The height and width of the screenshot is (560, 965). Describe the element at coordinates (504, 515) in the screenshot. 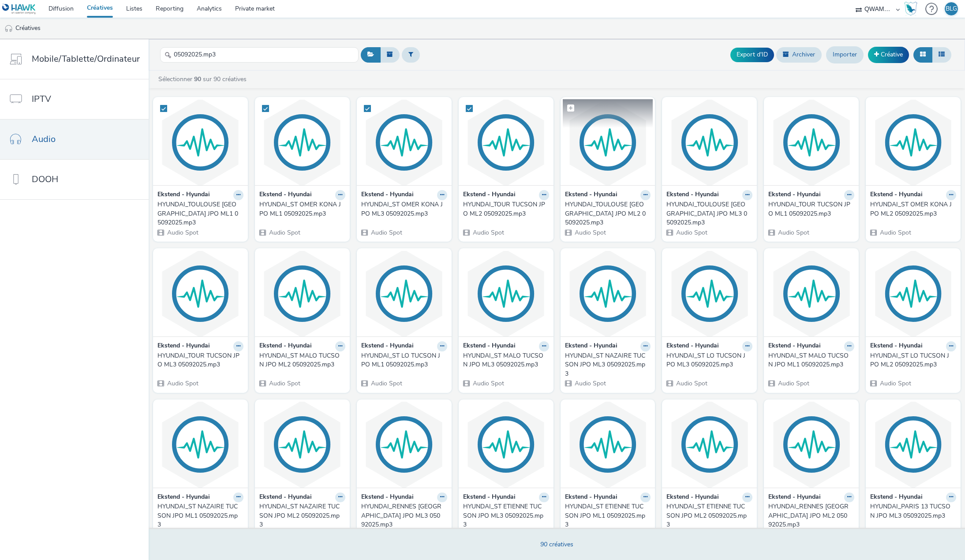

I see `div: HYUNDAI_ST ETIENNE TUCSON JPO ML3 05092025.mp3` at that location.